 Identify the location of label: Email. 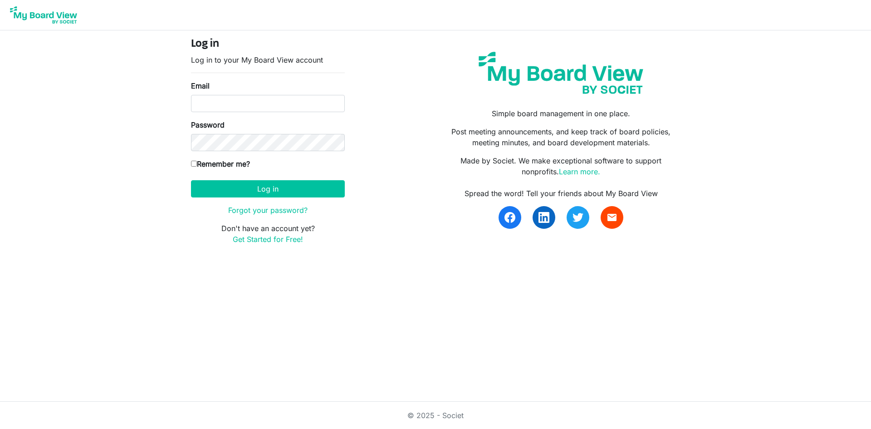
(200, 86).